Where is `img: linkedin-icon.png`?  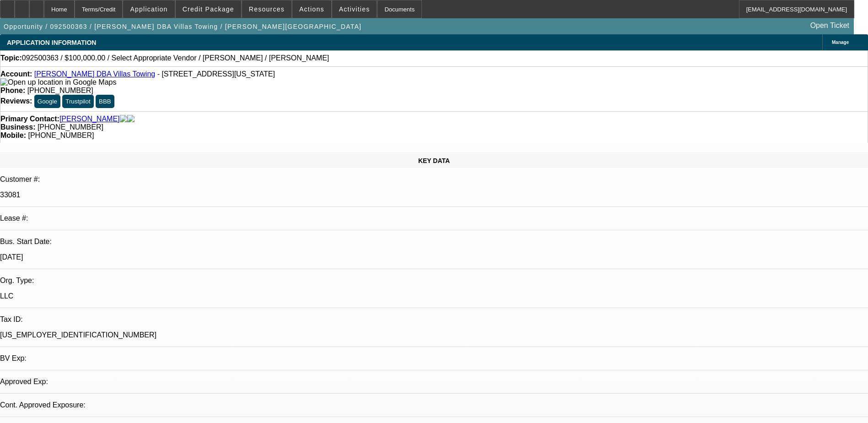
img: linkedin-icon.png is located at coordinates (131, 119).